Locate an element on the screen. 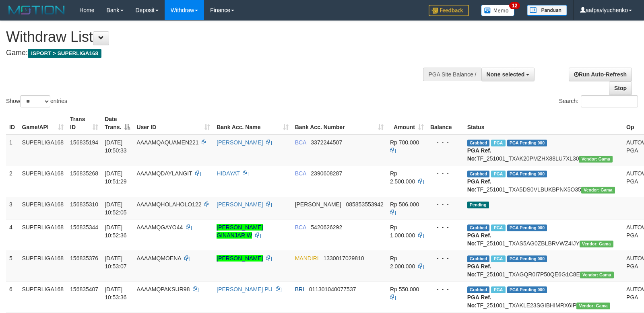  th: Bank Acc. Number: activate to sort column ascending is located at coordinates (339, 123).